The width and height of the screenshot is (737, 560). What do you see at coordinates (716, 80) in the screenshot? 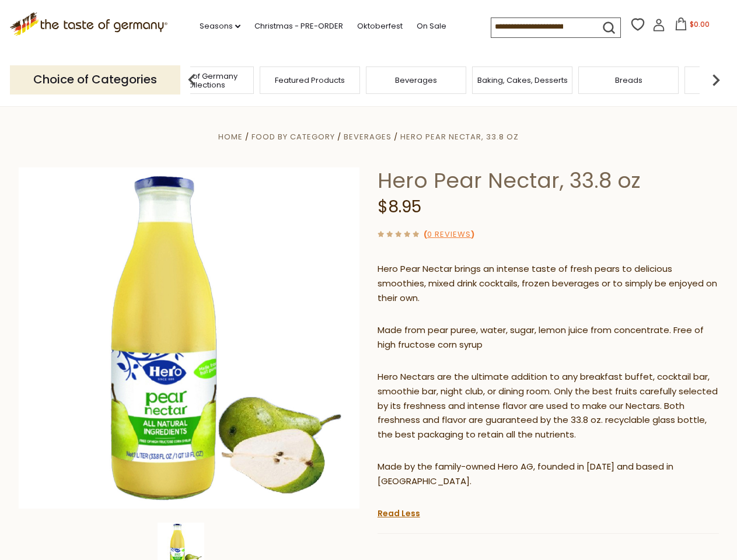
I see `img: next arrow` at bounding box center [716, 80].